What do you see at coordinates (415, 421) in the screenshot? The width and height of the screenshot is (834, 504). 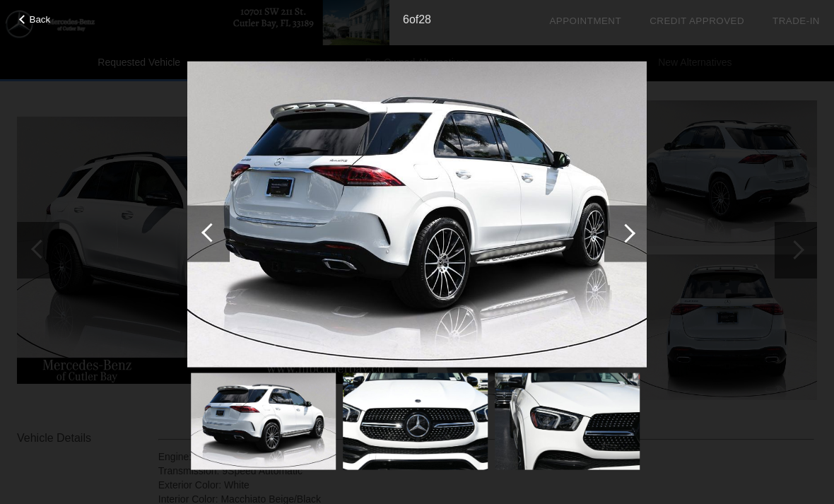 I see `img: d4a03e0bd8aab0c888ea7a6f5fc64faf.jpg` at bounding box center [415, 421].